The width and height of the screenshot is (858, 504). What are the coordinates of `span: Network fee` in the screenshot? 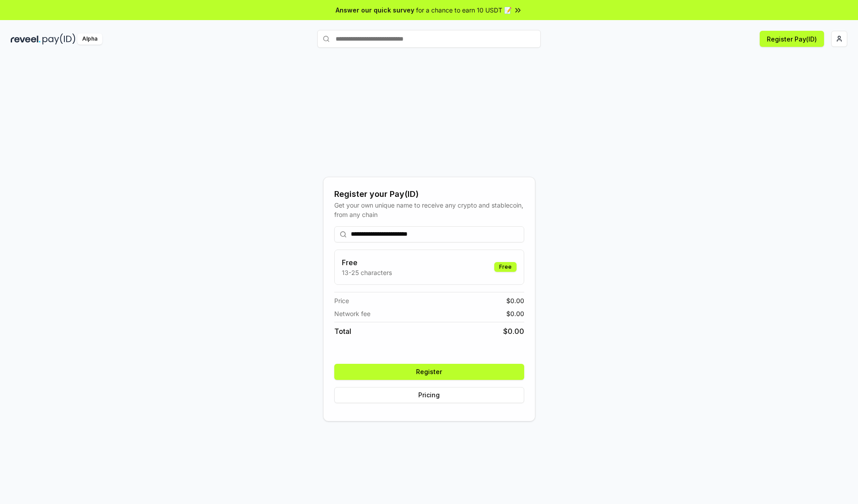 It's located at (352, 313).